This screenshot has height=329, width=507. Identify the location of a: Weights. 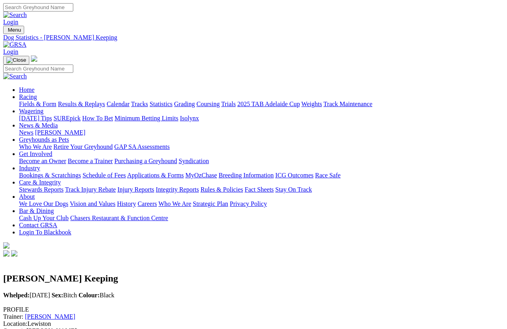
(312, 104).